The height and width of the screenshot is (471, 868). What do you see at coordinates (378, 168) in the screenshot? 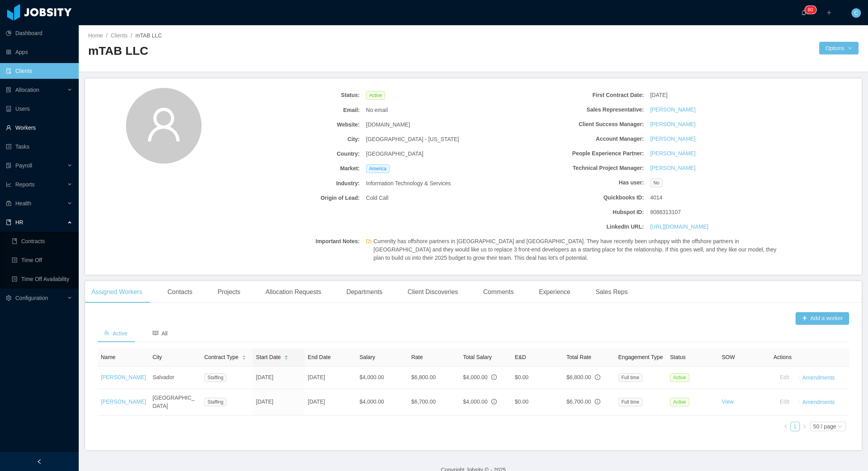
I see `span: America` at bounding box center [378, 168].